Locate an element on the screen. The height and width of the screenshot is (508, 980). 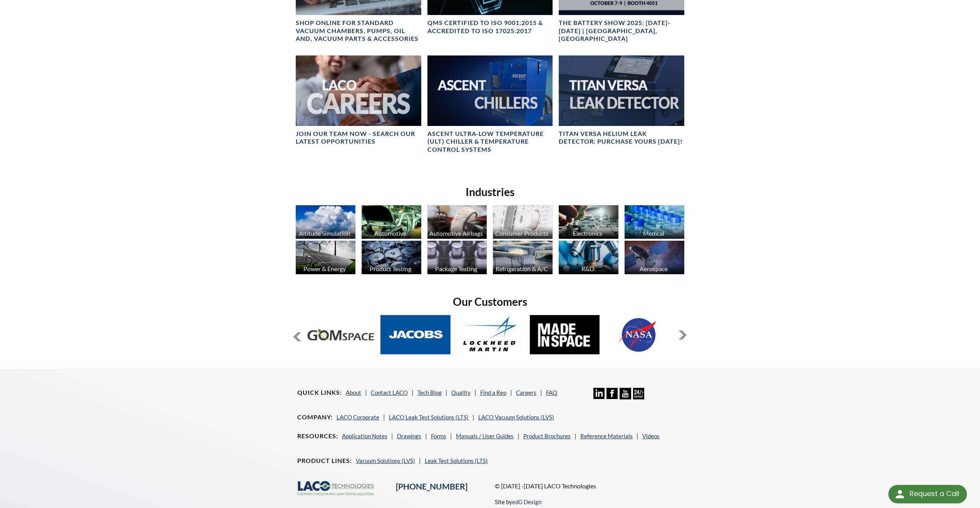
a: Leak Test Solutions (LTS) is located at coordinates (456, 461).